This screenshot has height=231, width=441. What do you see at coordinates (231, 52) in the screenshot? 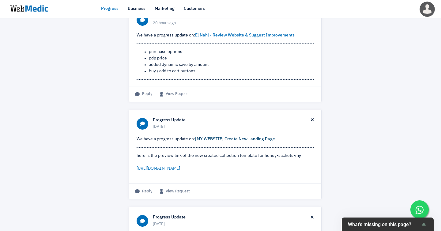
I see `li: purchase options` at bounding box center [231, 52].